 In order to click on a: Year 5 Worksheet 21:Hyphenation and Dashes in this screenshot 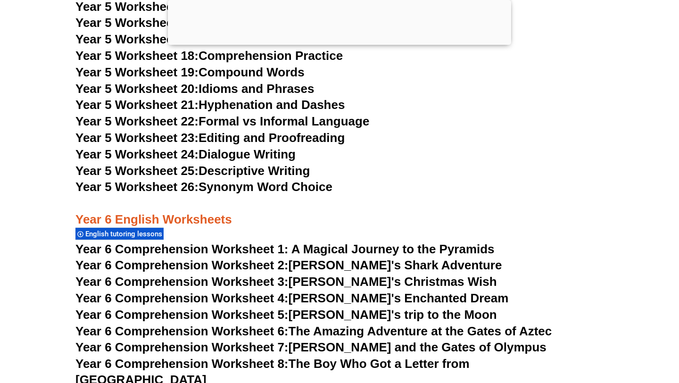, I will do `click(210, 105)`.